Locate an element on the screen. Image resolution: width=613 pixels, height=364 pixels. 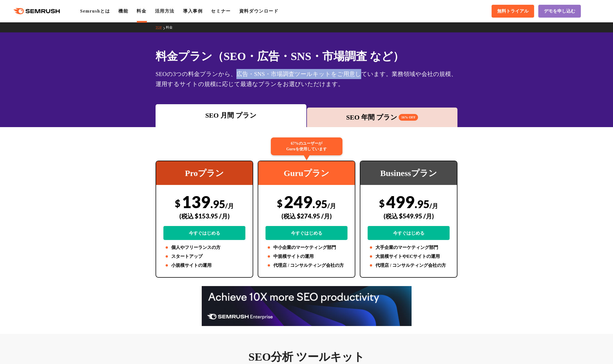
li: 大規模サイトやECサイトの運用 is located at coordinates (408, 257).